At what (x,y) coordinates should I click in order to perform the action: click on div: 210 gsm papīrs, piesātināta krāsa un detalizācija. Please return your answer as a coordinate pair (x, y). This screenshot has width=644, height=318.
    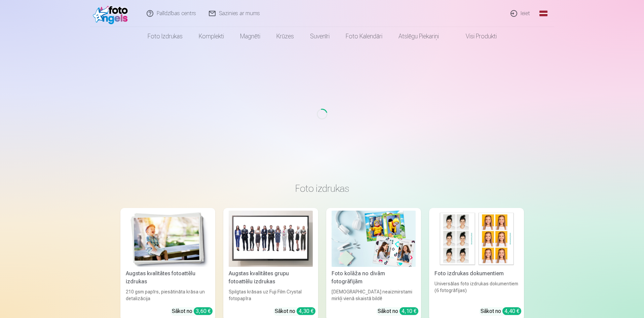
    Looking at the image, I should click on (168, 296).